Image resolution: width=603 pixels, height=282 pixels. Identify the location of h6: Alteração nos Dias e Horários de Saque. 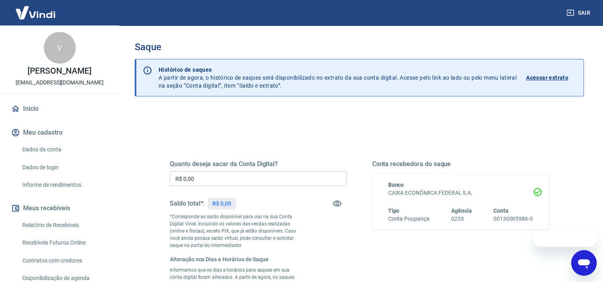
(236, 259).